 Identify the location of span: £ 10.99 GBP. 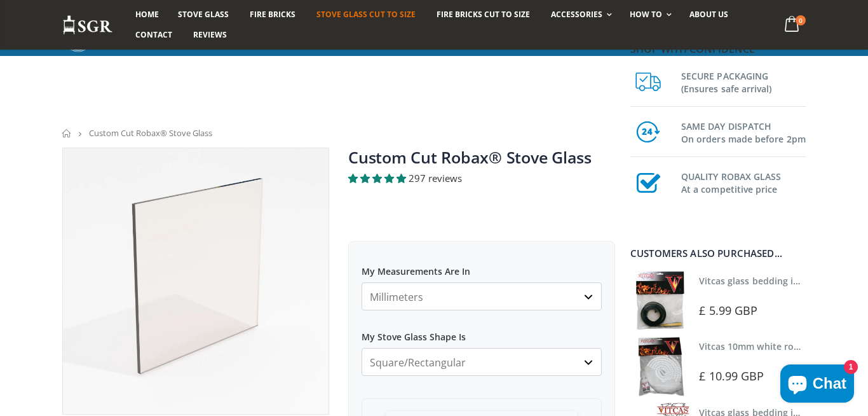
(731, 376).